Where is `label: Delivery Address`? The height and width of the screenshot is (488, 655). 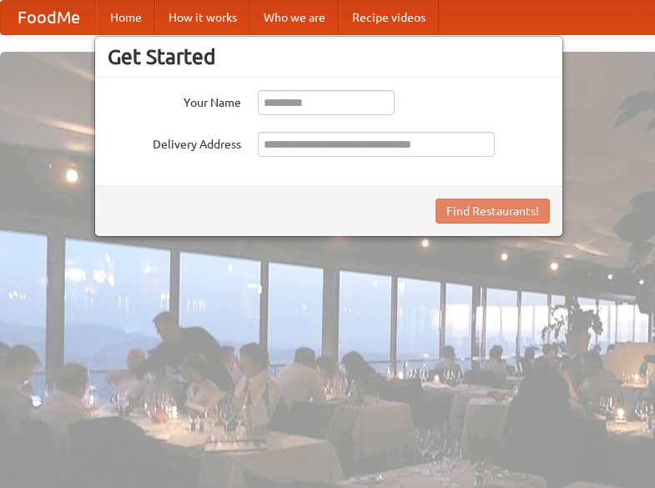
label: Delivery Address is located at coordinates (174, 142).